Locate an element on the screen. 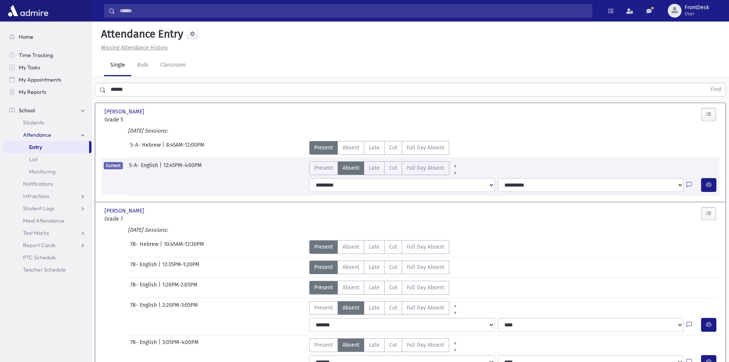 Image resolution: width=729 pixels, height=362 pixels. a: My Appointments is located at coordinates (47, 80).